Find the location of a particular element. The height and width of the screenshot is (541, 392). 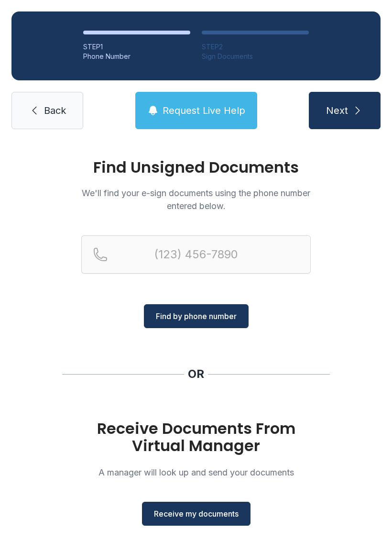

span: Receive my documents is located at coordinates (196, 514).